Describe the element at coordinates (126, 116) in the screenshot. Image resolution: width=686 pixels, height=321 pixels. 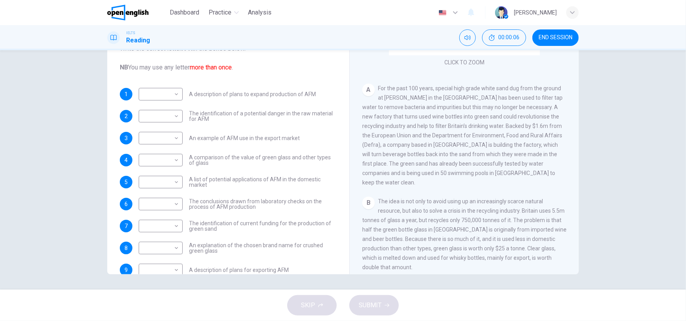
I see `span: 2` at that location.